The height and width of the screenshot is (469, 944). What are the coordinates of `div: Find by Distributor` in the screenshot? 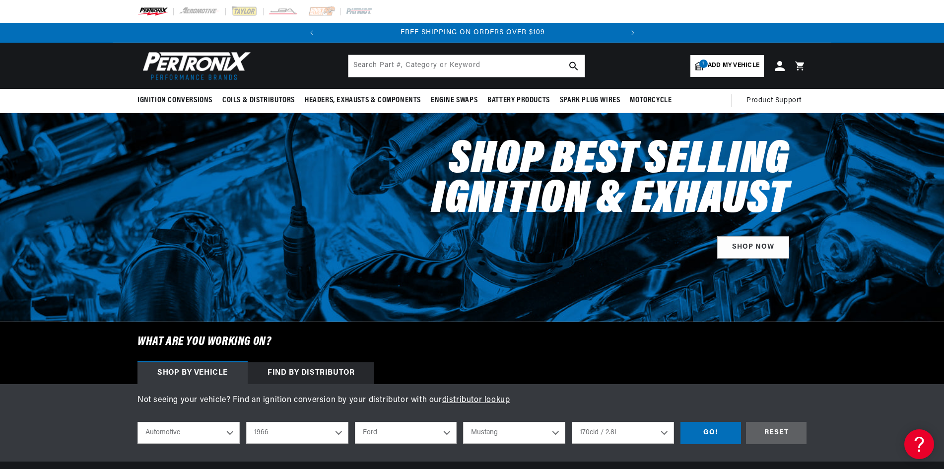 It's located at (311, 373).